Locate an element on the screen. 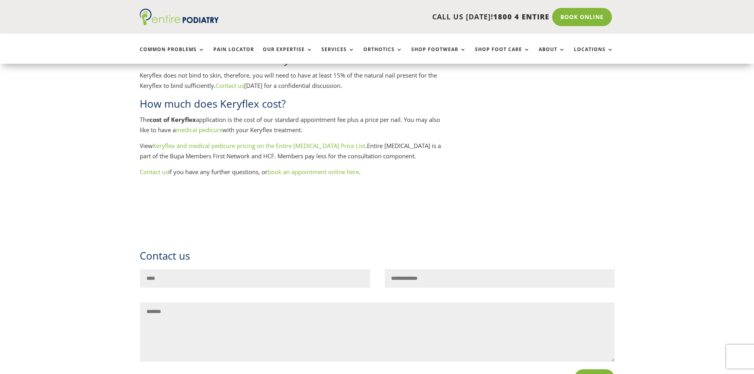 The height and width of the screenshot is (374, 754). span: Contact us is located at coordinates (230, 85).